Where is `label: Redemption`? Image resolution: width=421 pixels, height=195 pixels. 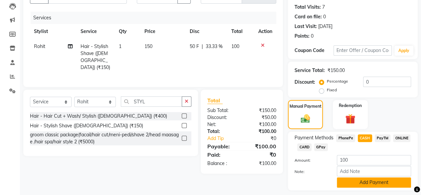
label: Redemption is located at coordinates (350, 105).